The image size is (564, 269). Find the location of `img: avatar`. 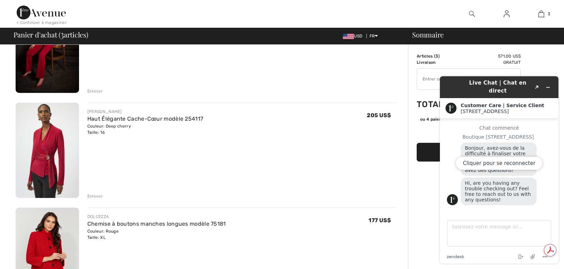

img: avatar is located at coordinates (17, 37).